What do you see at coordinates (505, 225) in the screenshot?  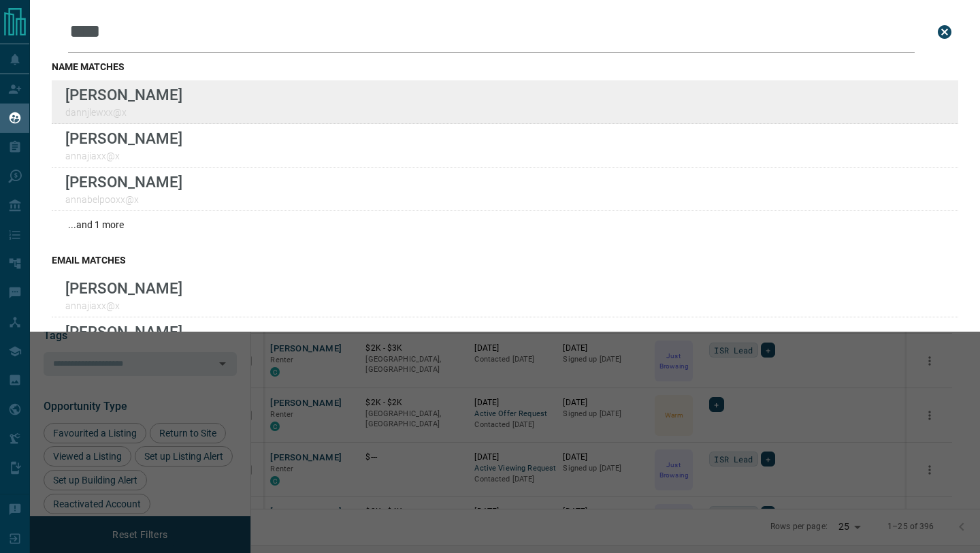 I see `div: ...and 1 more` at bounding box center [505, 225].